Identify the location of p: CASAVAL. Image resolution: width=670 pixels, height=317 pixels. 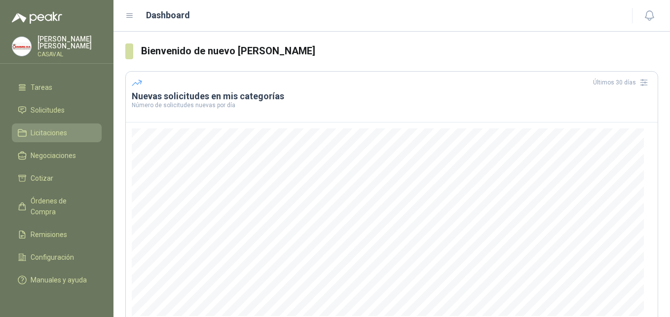
(70, 54).